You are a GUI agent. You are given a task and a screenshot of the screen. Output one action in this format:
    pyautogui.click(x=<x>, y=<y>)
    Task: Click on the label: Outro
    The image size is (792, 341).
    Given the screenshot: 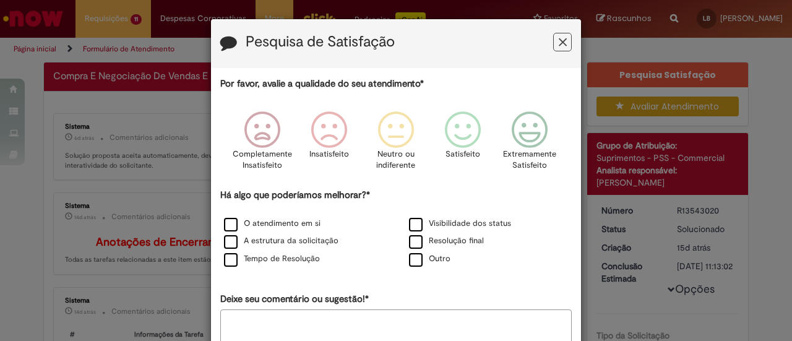 What is the action you would take?
    pyautogui.click(x=429, y=259)
    